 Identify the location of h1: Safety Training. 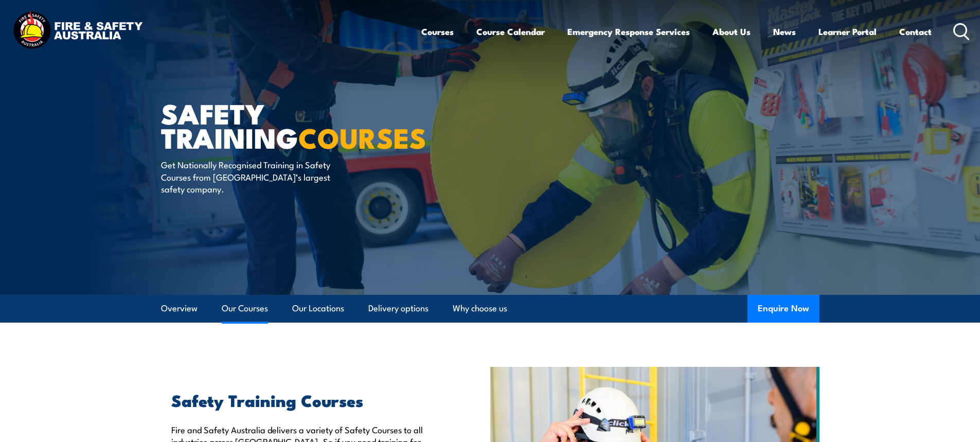
(288, 124).